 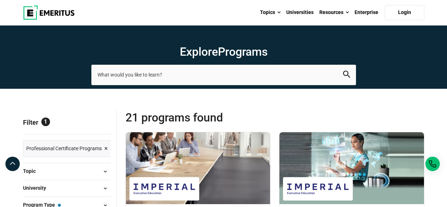 I want to click on a: Professional Certificate Programs ×, so click(x=67, y=148).